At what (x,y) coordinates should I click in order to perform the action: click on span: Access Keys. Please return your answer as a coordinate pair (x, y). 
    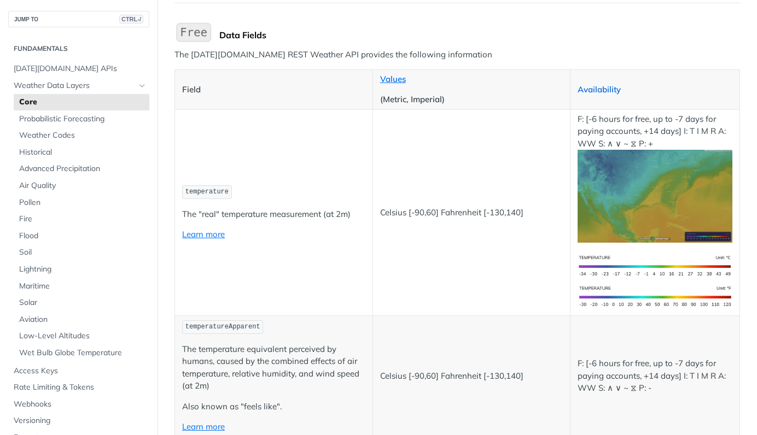
    Looking at the image, I should click on (80, 371).